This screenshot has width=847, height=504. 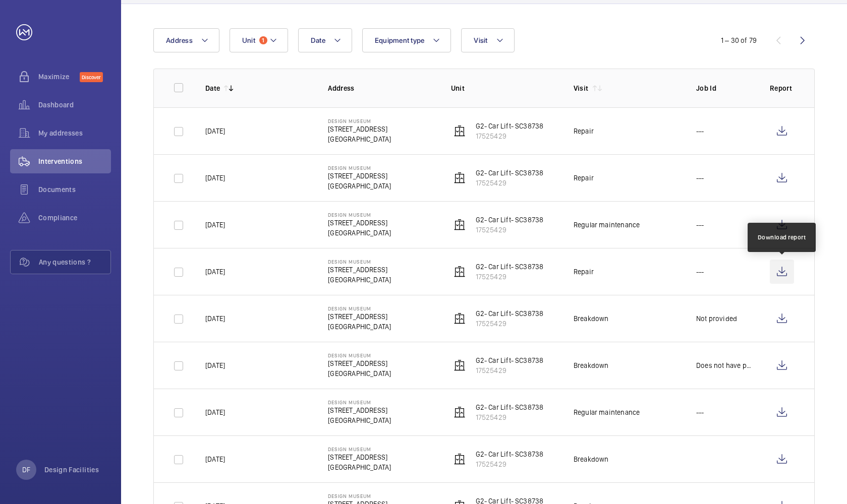 What do you see at coordinates (213, 88) in the screenshot?
I see `p: Date` at bounding box center [213, 88].